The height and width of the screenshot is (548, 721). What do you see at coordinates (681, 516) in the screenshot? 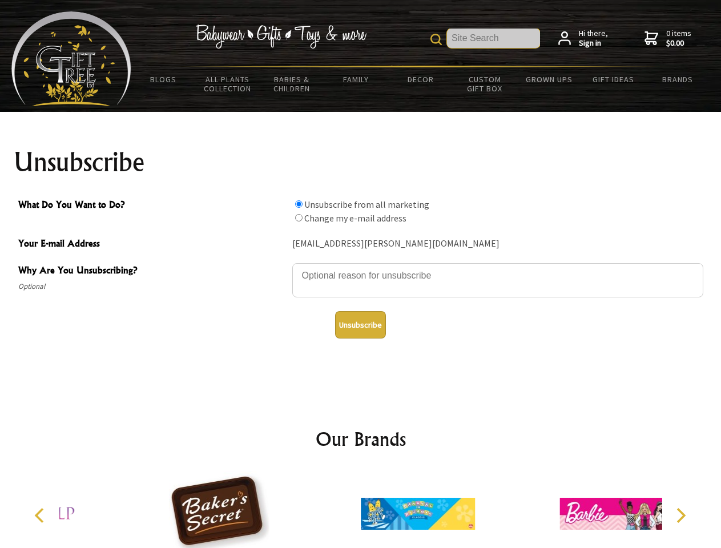
I see `button: Next` at bounding box center [681, 516].